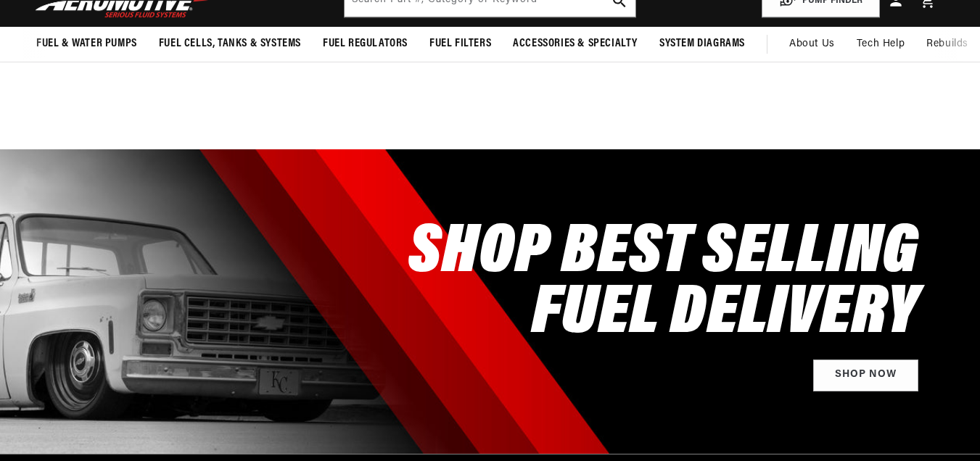  Describe the element at coordinates (947, 45) in the screenshot. I see `span: Rebuilds` at that location.